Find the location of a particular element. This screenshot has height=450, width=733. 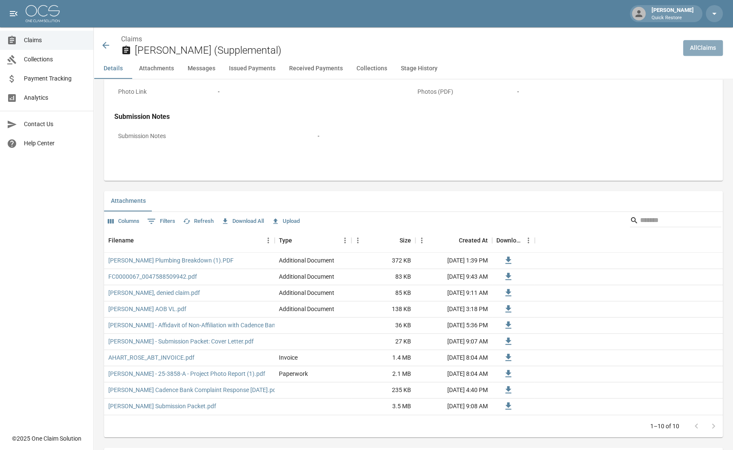

div: related-list tabs is located at coordinates (413, 201).